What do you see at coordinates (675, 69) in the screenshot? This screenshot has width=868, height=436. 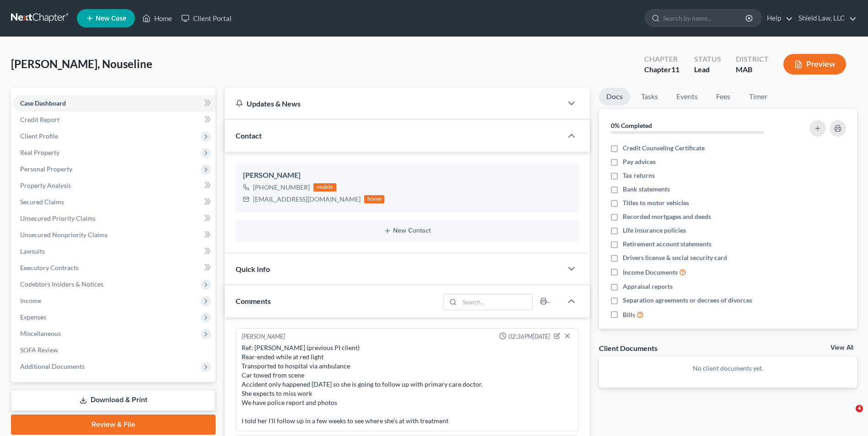 I see `span: 11` at bounding box center [675, 69].